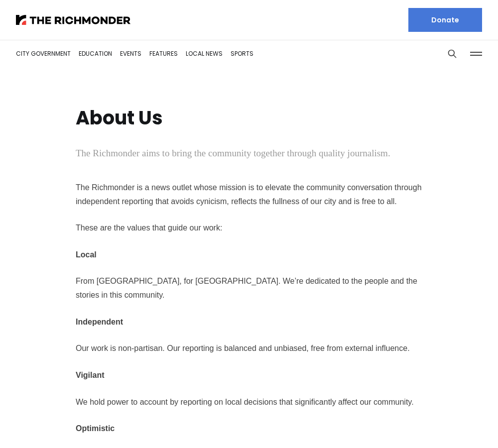 The width and height of the screenshot is (498, 448). Describe the element at coordinates (242, 53) in the screenshot. I see `a: Sports` at that location.